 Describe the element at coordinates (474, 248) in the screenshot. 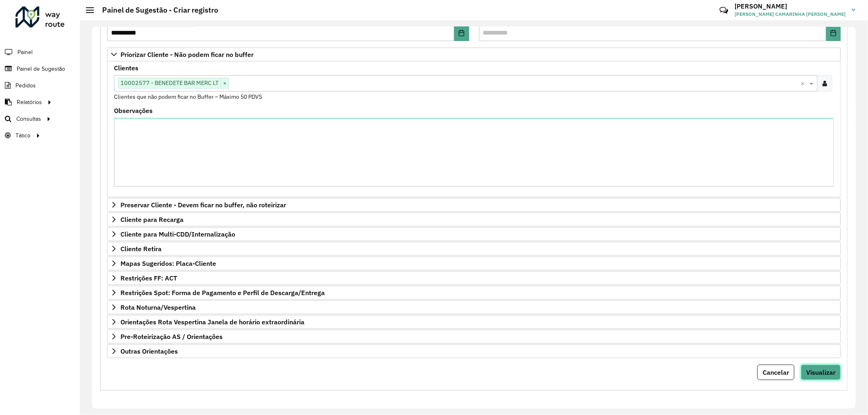

I see `a: Cliente Retira` at that location.